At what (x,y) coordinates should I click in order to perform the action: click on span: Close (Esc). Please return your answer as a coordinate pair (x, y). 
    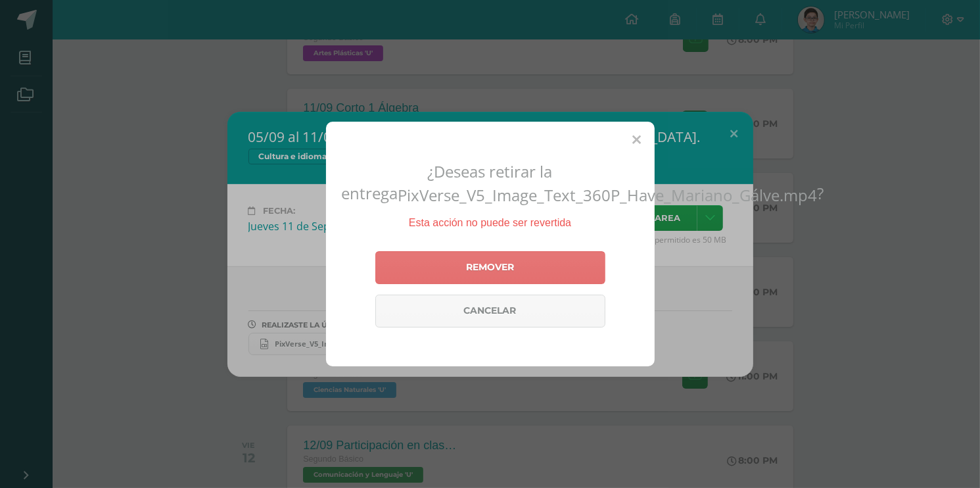
    Looking at the image, I should click on (637, 139).